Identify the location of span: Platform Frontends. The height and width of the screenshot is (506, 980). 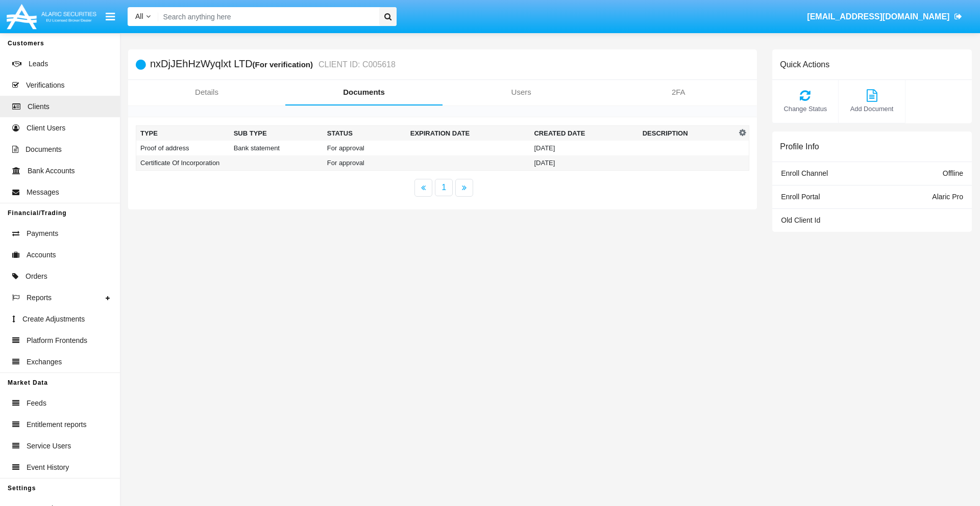
(57, 340).